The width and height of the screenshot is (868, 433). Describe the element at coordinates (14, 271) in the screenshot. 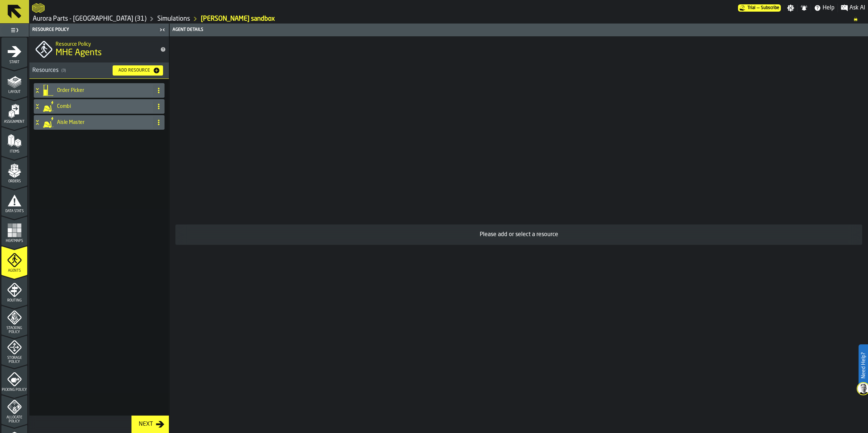

I see `span: Agents` at that location.